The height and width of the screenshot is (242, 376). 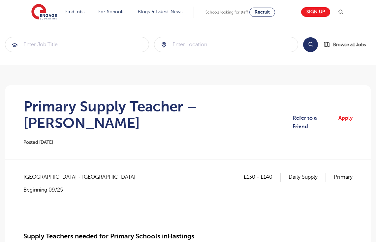 I want to click on span: Schools looking for staff, so click(x=227, y=12).